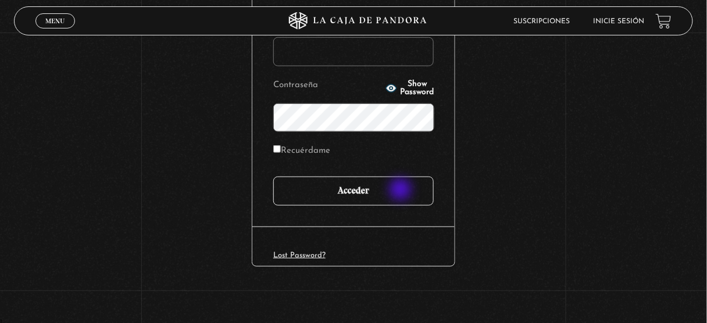  I want to click on span: Menu, so click(55, 21).